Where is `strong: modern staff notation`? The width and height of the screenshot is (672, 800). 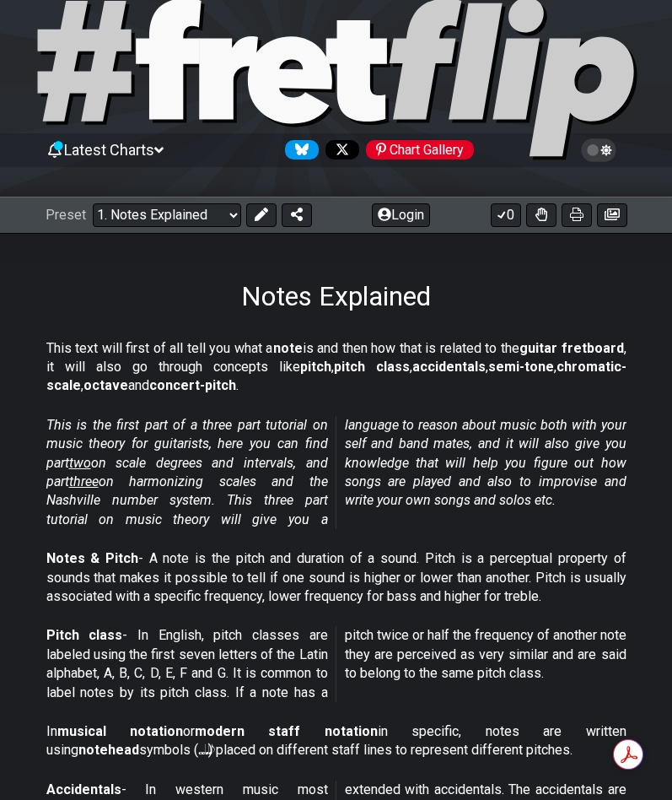
strong: modern staff notation is located at coordinates (285, 731).